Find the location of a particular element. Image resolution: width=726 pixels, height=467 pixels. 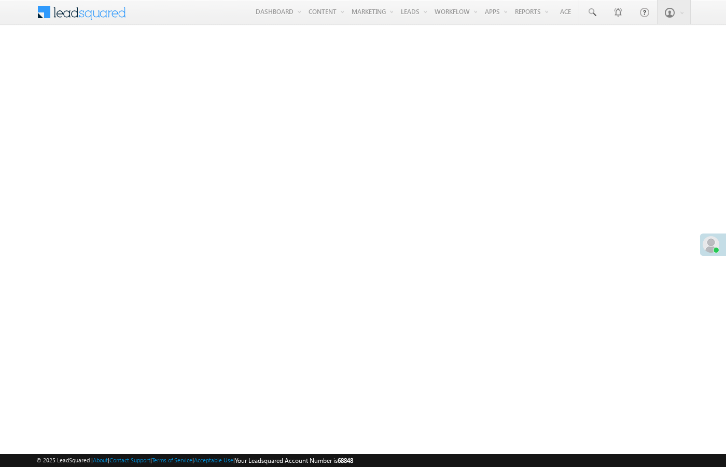

a: About is located at coordinates (100, 460).